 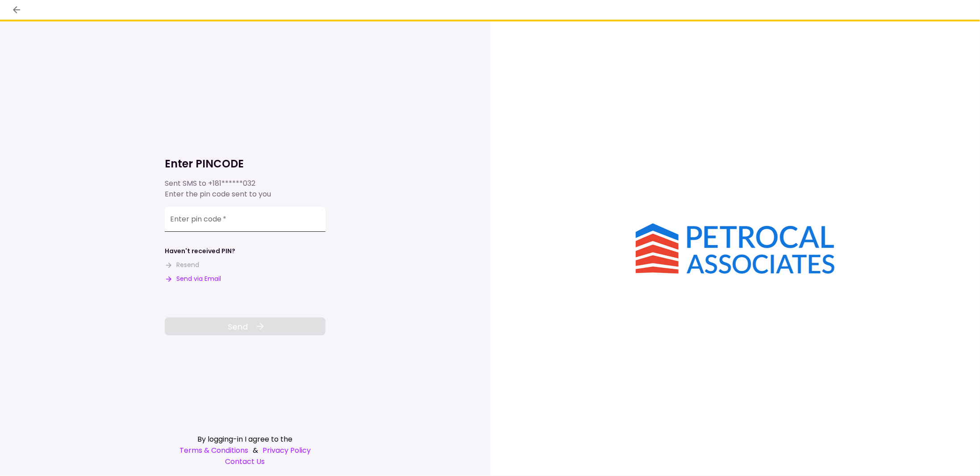 I want to click on button: Send via Email, so click(x=193, y=279).